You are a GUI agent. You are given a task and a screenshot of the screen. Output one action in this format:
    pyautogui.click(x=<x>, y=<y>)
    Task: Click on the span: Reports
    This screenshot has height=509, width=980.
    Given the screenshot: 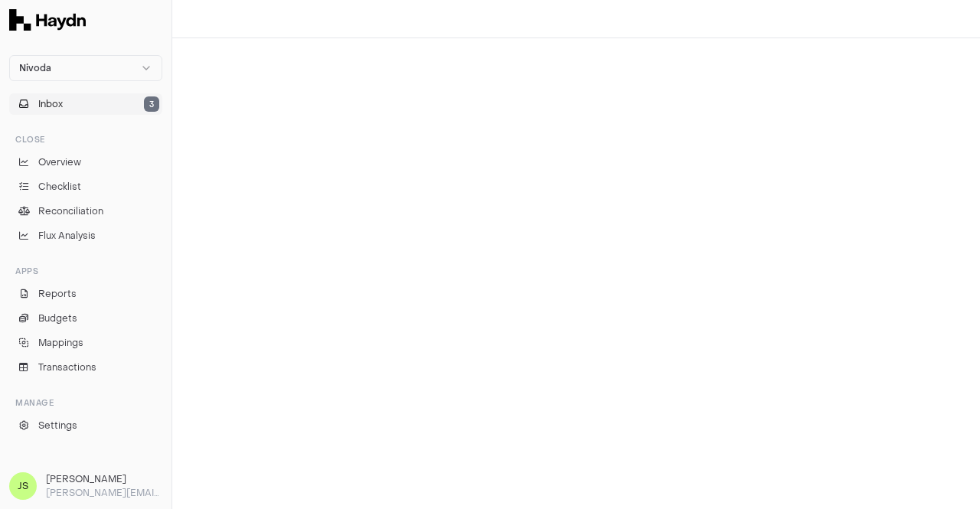 What is the action you would take?
    pyautogui.click(x=57, y=294)
    